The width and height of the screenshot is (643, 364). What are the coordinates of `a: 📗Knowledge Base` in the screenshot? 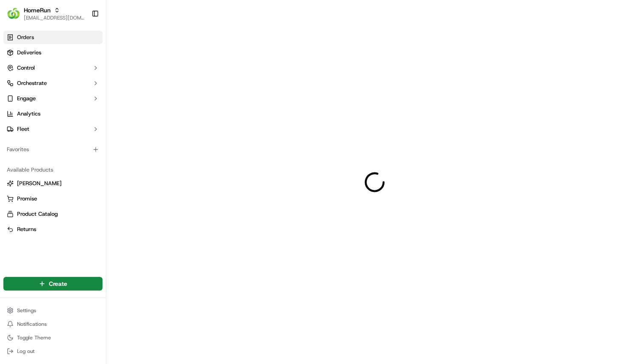 It's located at (37, 194).